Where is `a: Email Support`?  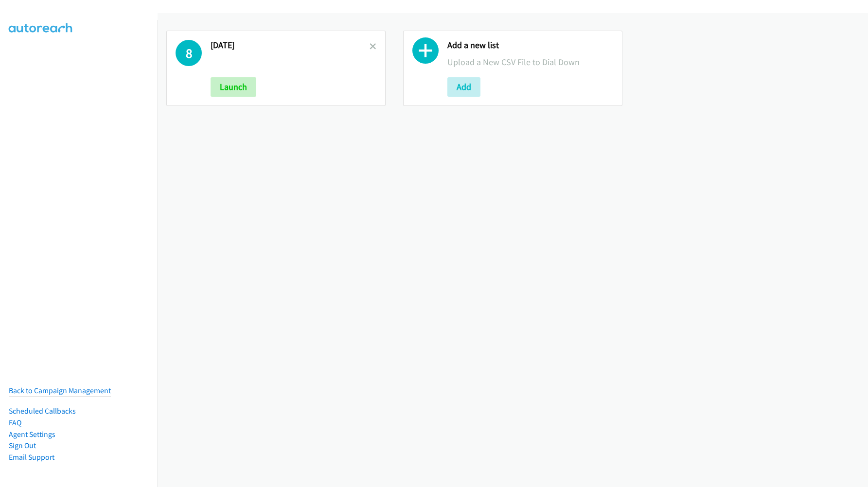 a: Email Support is located at coordinates (32, 457).